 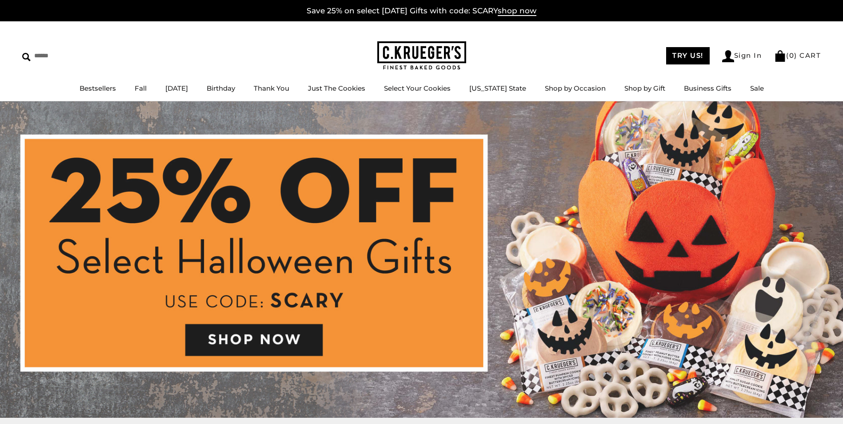 I want to click on a: Bestsellers, so click(x=98, y=88).